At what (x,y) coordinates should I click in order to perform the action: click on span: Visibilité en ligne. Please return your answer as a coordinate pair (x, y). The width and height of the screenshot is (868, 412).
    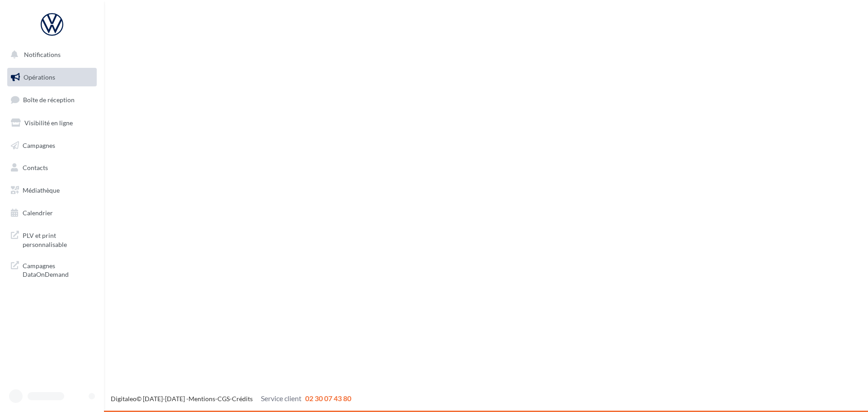
    Looking at the image, I should click on (48, 123).